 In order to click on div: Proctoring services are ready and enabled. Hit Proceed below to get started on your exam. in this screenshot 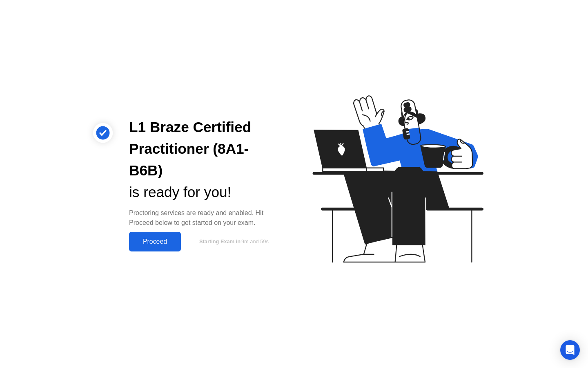, I will do `click(205, 218)`.